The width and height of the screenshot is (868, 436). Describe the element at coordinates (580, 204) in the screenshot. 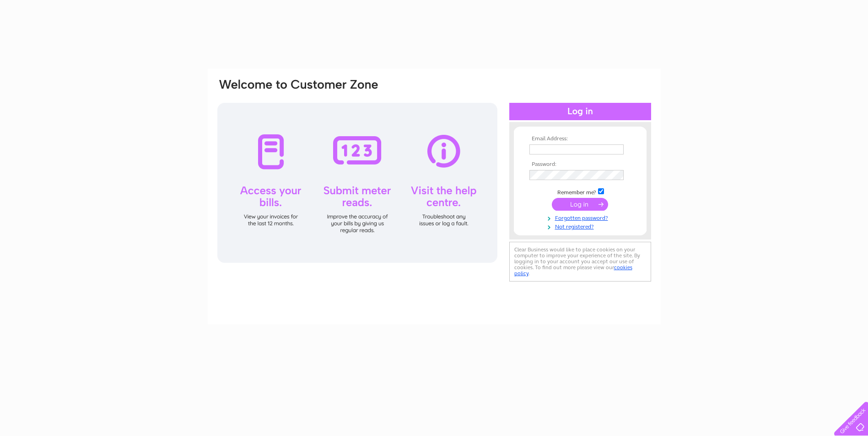

I see `input: Submit` at that location.